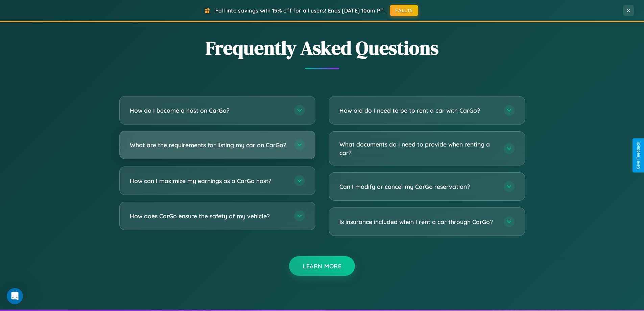 The image size is (644, 311). What do you see at coordinates (209, 216) in the screenshot?
I see `h3: How does CarGo ensure the safety of my vehicle?` at bounding box center [209, 216].